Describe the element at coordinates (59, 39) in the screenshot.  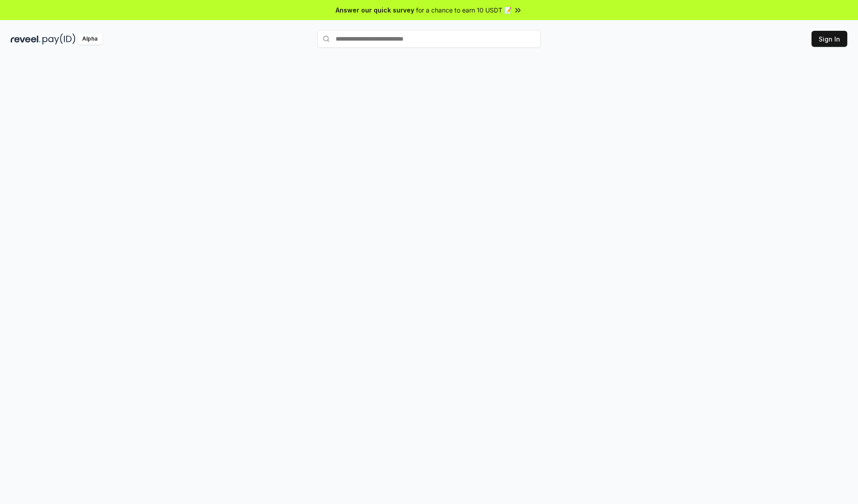
I see `img: pay_id` at that location.